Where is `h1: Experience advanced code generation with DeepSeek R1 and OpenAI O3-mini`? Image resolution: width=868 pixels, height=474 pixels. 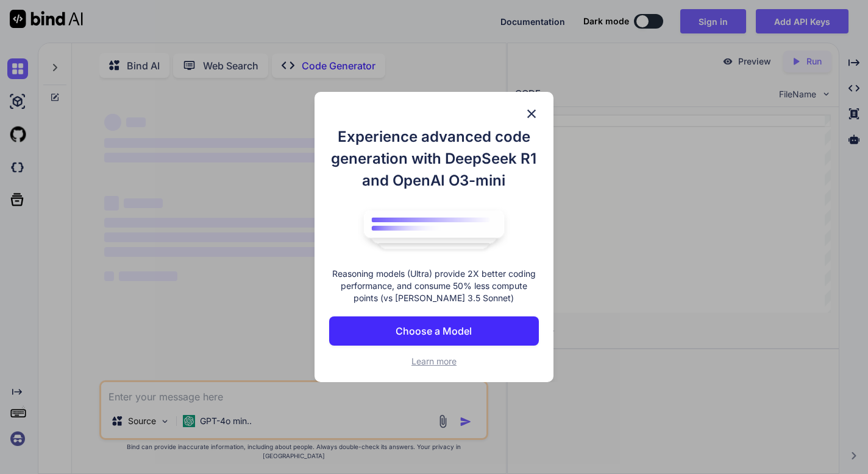
h1: Experience advanced code generation with DeepSeek R1 and OpenAI O3-mini is located at coordinates (434, 159).